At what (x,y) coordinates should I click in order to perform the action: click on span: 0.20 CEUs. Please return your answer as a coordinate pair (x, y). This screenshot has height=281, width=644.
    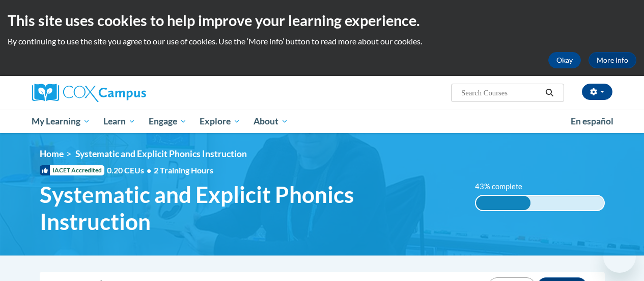
    Looking at the image, I should click on (131, 170).